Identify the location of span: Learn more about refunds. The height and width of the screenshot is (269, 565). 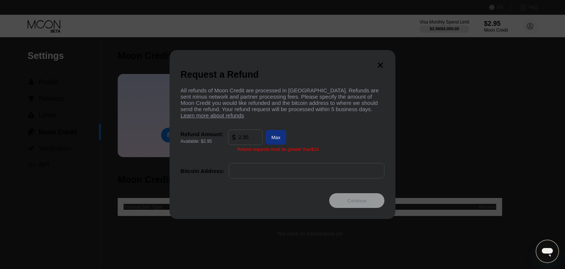
(212, 115).